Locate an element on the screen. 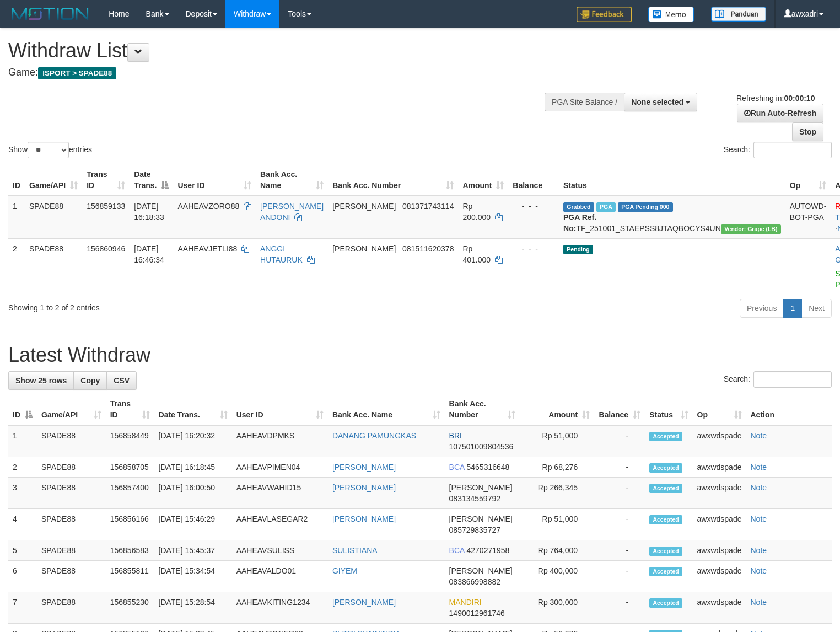 The height and width of the screenshot is (632, 840). td: 156858705 is located at coordinates (130, 467).